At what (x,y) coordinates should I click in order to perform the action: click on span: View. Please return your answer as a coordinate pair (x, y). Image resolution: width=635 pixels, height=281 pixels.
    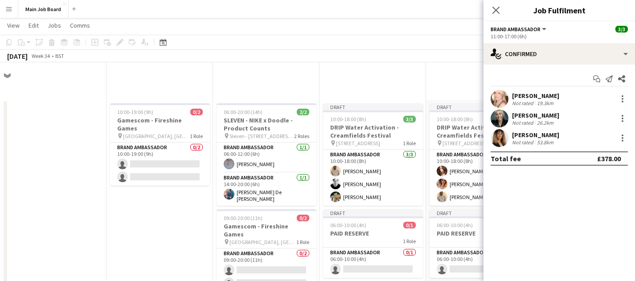
    Looking at the image, I should click on (13, 25).